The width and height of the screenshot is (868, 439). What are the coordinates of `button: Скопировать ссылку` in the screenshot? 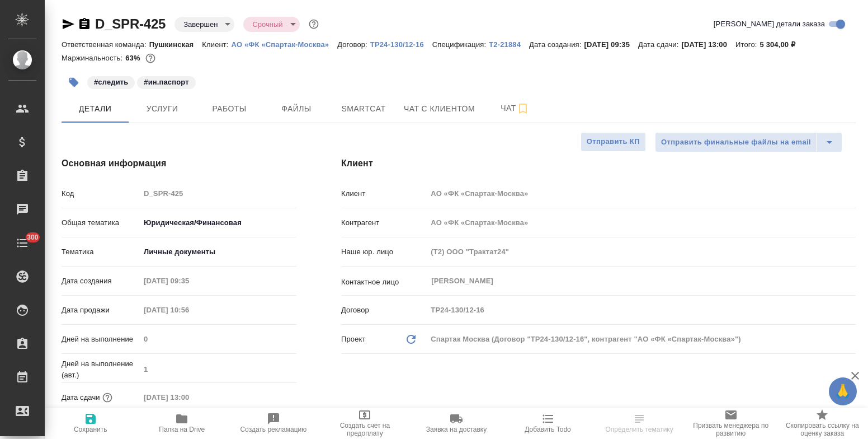 It's located at (84, 24).